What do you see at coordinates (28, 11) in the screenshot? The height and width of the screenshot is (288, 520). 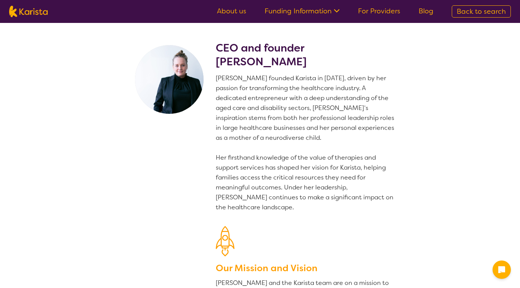 I see `img: Karista logo` at bounding box center [28, 11].